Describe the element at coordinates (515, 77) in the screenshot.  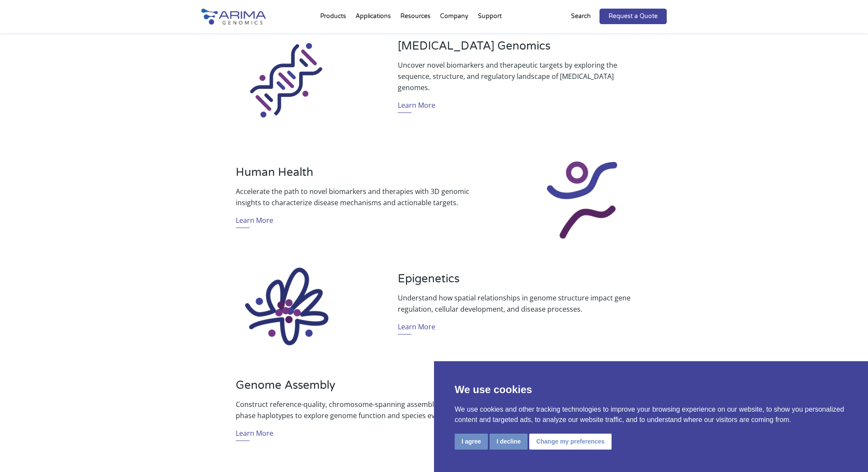
I see `p: Uncover novel biomarkers and therapeutic targets by exploring the sequence, structure, and regula...` at that location.